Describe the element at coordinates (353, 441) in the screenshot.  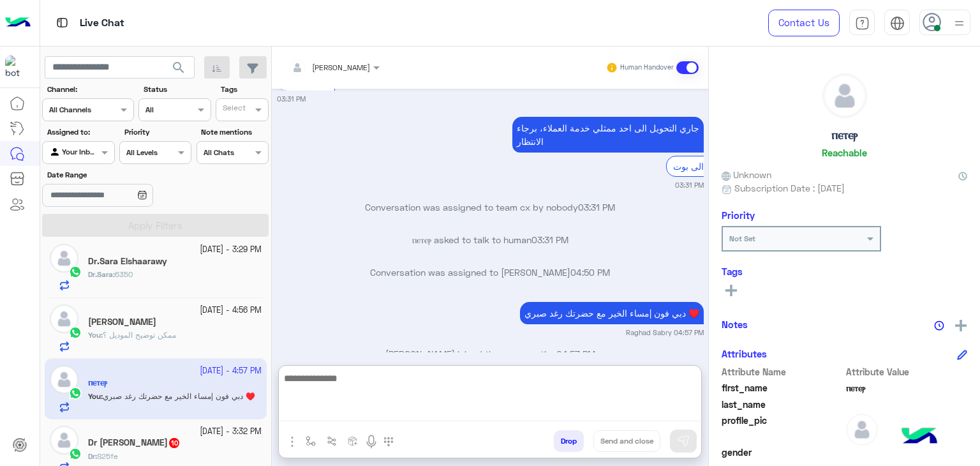
I see `img: create order` at that location.